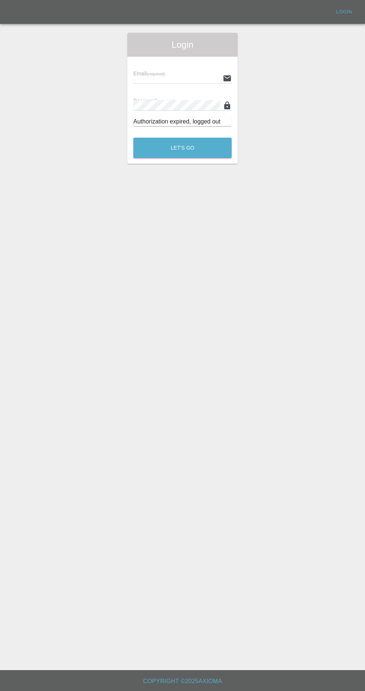  What do you see at coordinates (149, 73) in the screenshot?
I see `span: Email` at bounding box center [149, 73].